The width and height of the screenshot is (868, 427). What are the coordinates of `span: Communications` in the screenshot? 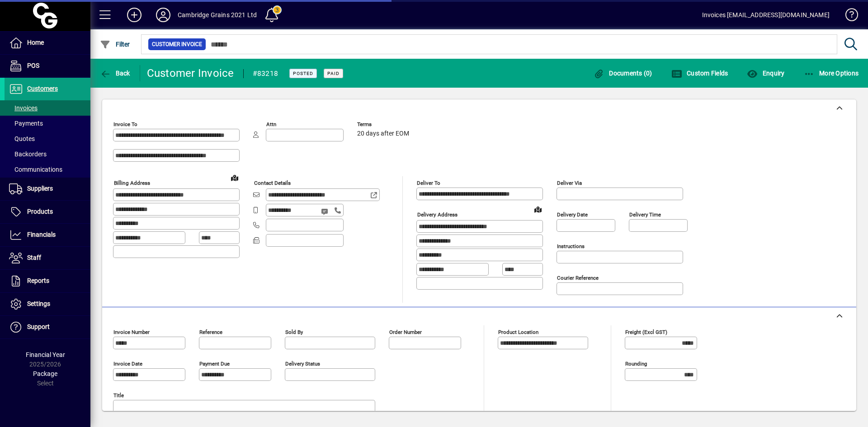 It's located at (36, 169).